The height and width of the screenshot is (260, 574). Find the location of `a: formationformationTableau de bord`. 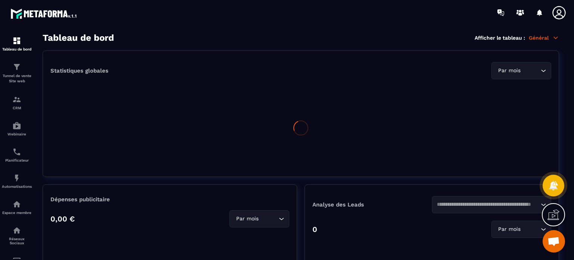

a: formationformationTableau de bord is located at coordinates (17, 44).